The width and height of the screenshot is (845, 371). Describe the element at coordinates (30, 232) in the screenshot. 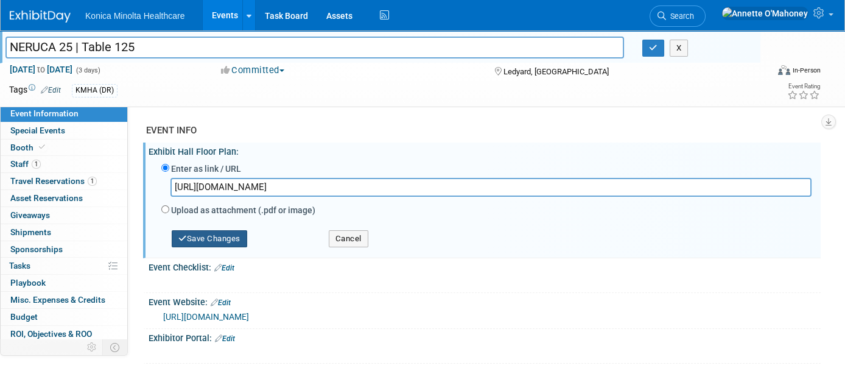

I see `span: Shipments` at that location.